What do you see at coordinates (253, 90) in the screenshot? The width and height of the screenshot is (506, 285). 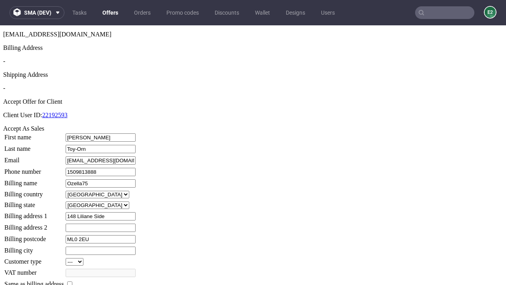 I see `p: Client User ID:` at bounding box center [253, 90].